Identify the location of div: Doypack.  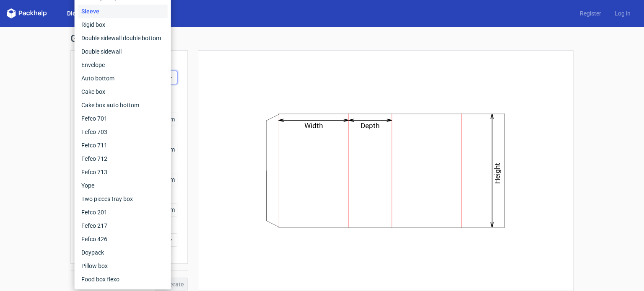
(123, 252).